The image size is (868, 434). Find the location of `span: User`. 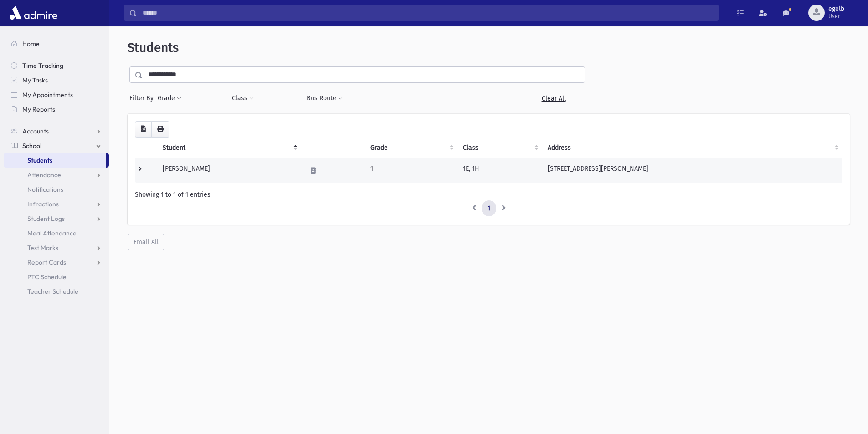

span: User is located at coordinates (836, 16).